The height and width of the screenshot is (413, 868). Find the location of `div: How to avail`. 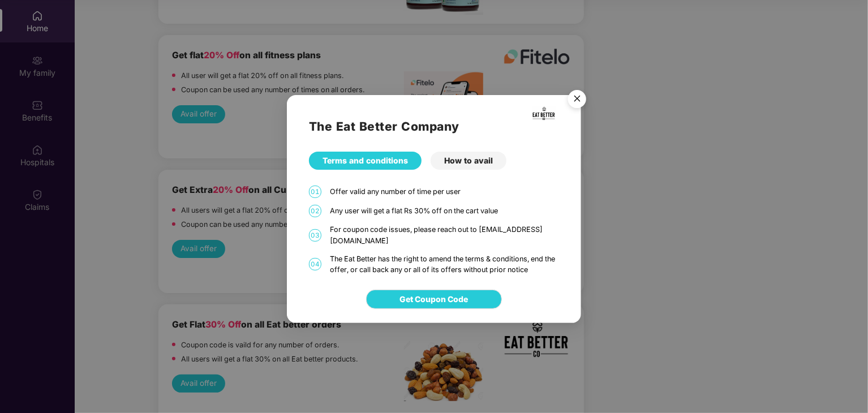

div: How to avail is located at coordinates (468, 161).